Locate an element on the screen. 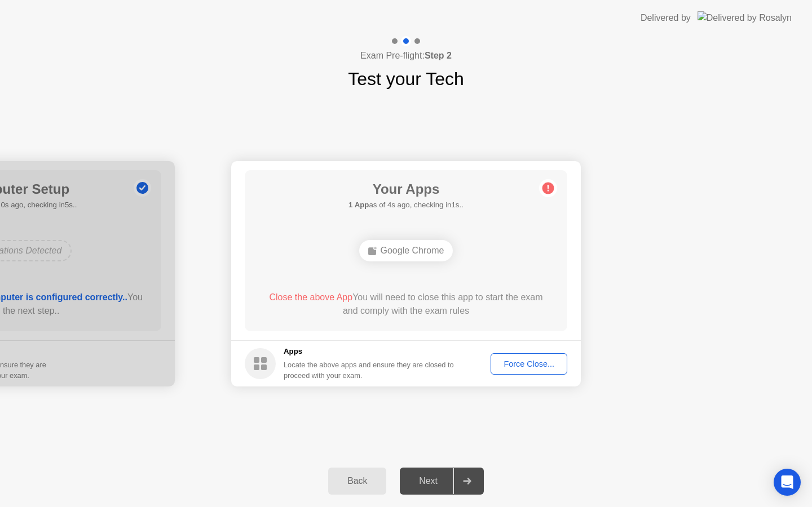 The image size is (812, 507). div: Google Chrome is located at coordinates (406, 251).